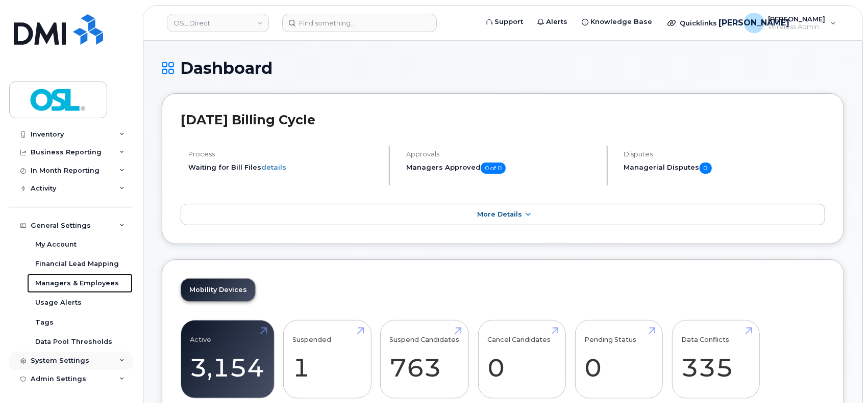  I want to click on h5: Managers Approved, so click(503, 168).